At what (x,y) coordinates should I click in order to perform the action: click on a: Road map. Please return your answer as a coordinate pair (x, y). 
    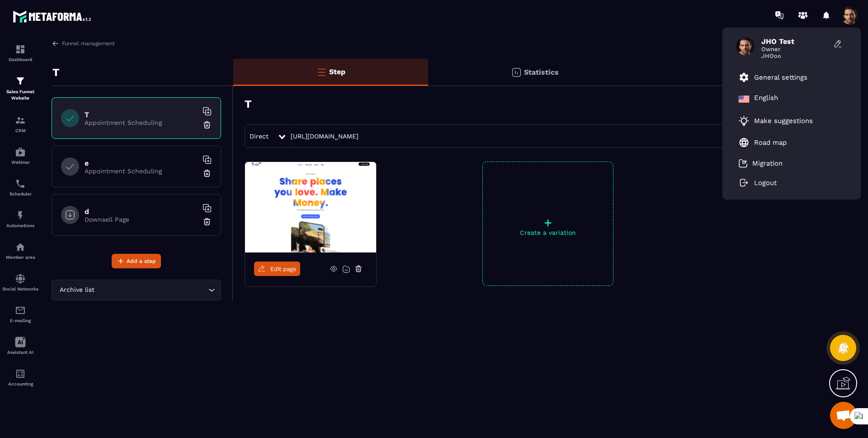
    Looking at the image, I should click on (763, 143).